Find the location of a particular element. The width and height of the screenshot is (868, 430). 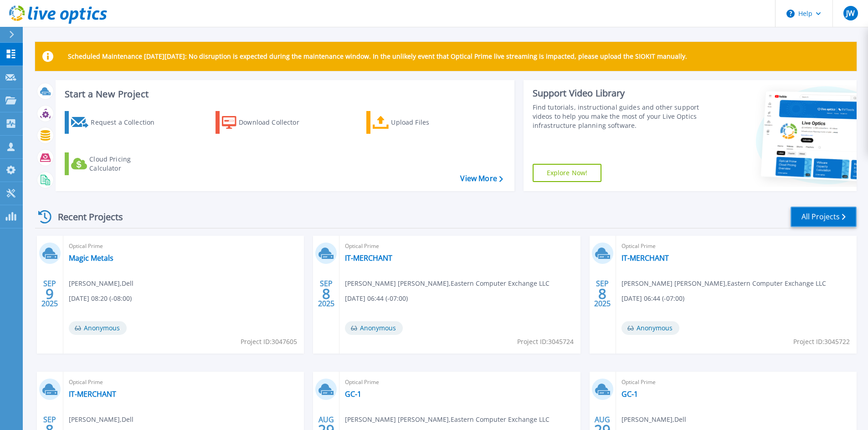

h3: Start a New Project is located at coordinates (283, 94).